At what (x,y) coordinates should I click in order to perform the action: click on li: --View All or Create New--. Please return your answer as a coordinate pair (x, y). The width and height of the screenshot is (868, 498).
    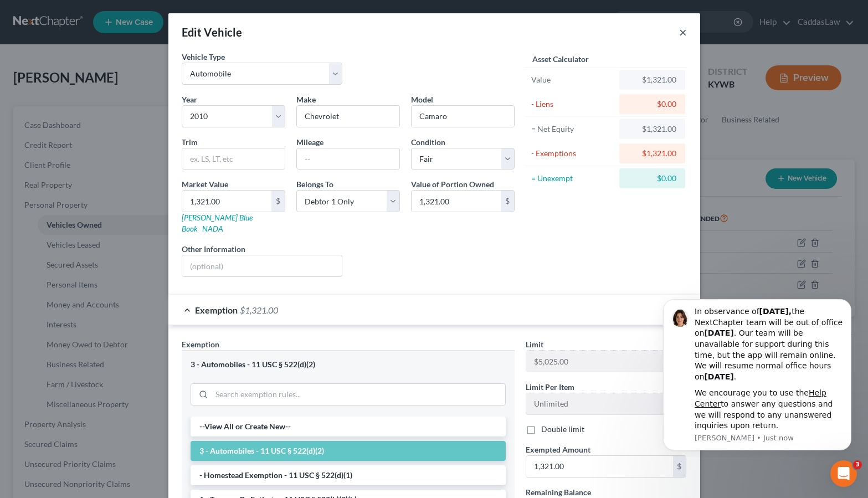
    Looking at the image, I should click on (348, 427).